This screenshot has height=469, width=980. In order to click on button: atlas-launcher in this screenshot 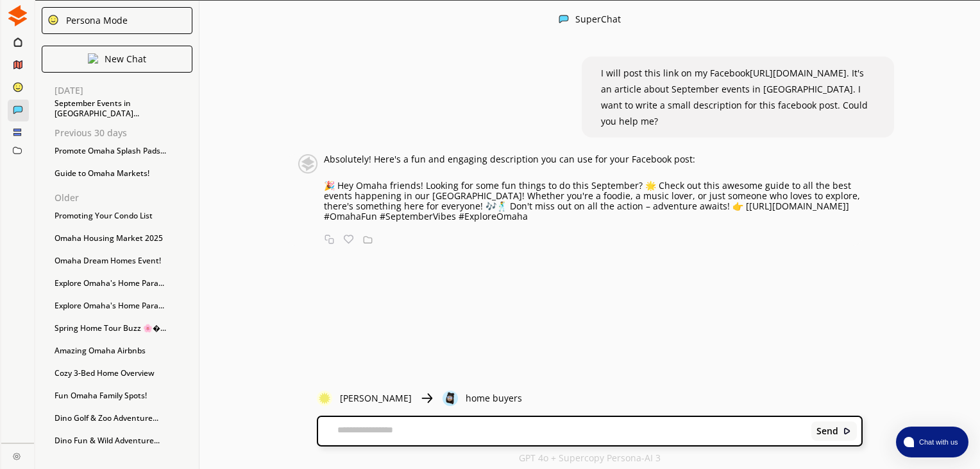, I will do `click(932, 442)`.